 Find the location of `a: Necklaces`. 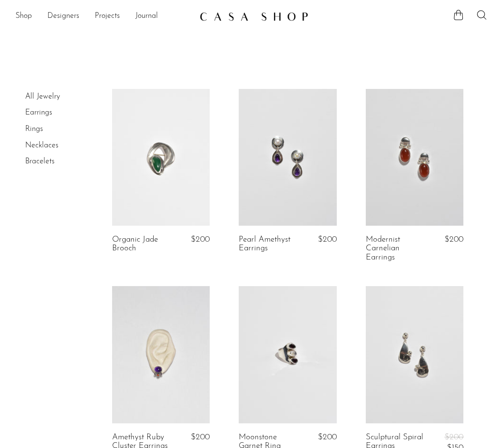

a: Necklaces is located at coordinates (42, 145).